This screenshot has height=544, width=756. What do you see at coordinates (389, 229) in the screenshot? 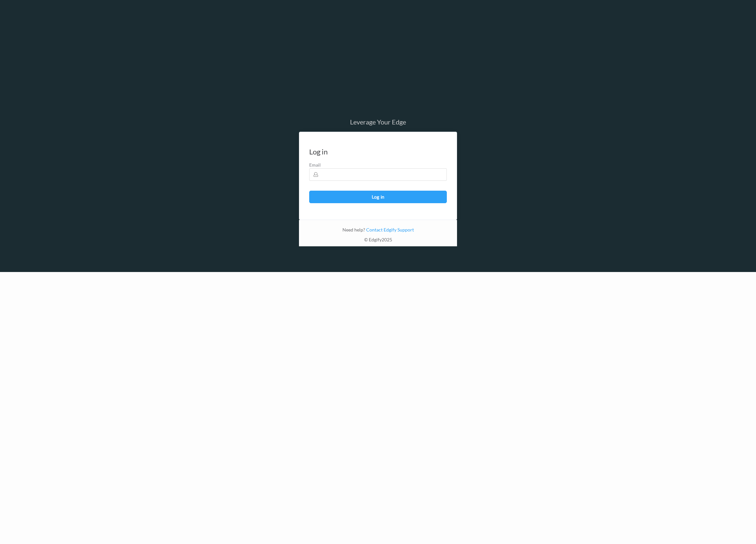
I see `a: Contact Edgify Support` at bounding box center [389, 229].